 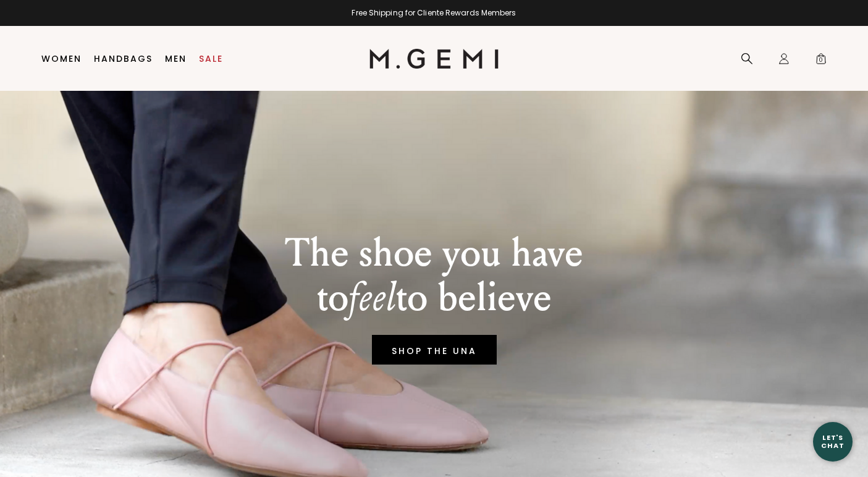 What do you see at coordinates (833, 441) in the screenshot?
I see `div: Let's Chat` at bounding box center [833, 441].